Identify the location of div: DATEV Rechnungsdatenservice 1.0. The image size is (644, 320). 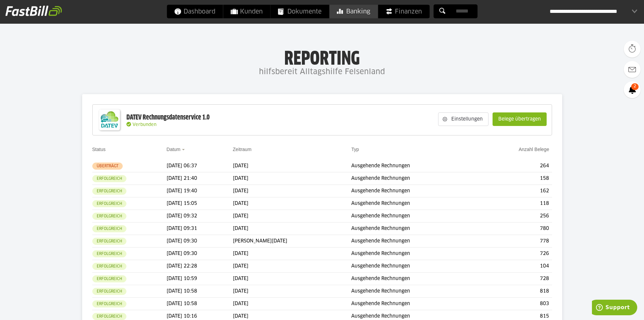
(168, 117).